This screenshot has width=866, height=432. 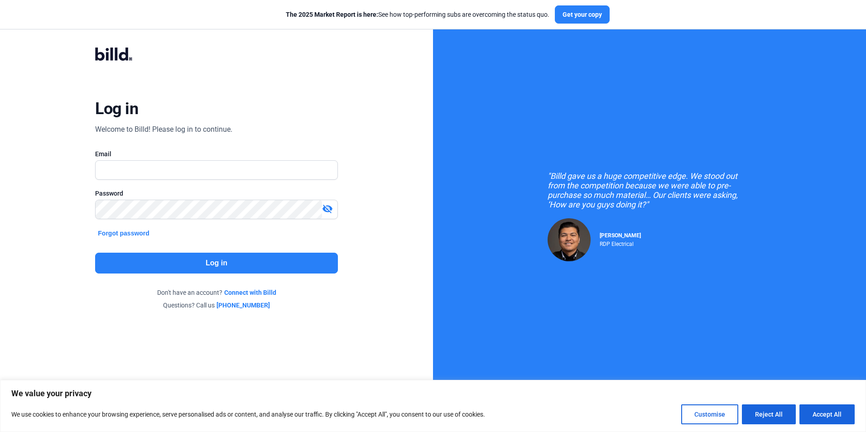 I want to click on button: Accept All, so click(x=827, y=414).